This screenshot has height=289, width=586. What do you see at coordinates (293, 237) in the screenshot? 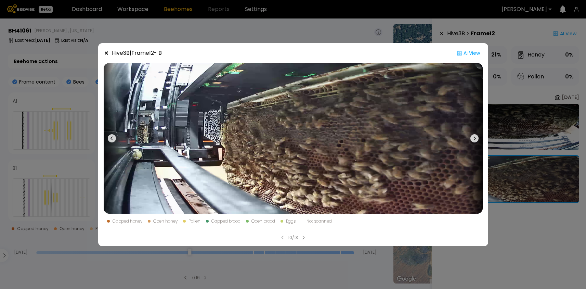
I see `div: 10/13` at bounding box center [293, 237].